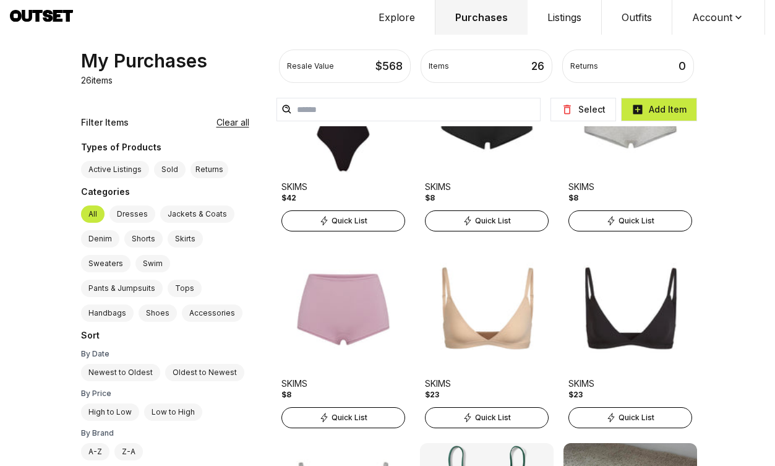 This screenshot has width=775, height=466. I want to click on a: Product ImageSKIMS$42Quick List, so click(343, 140).